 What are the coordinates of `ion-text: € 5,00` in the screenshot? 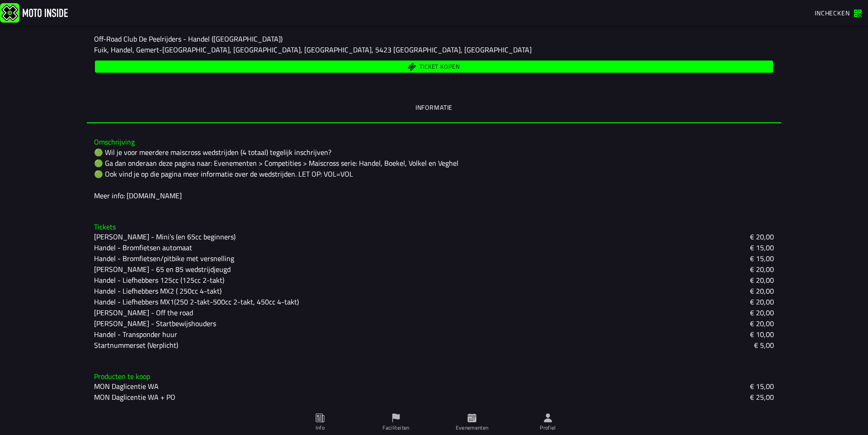 It's located at (764, 346).